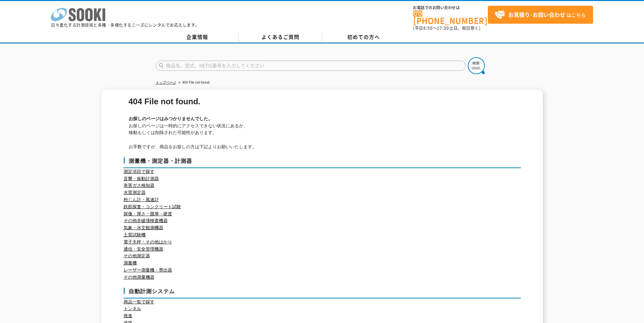 The height and width of the screenshot is (323, 644). I want to click on span: 初めての方へ, so click(363, 37).